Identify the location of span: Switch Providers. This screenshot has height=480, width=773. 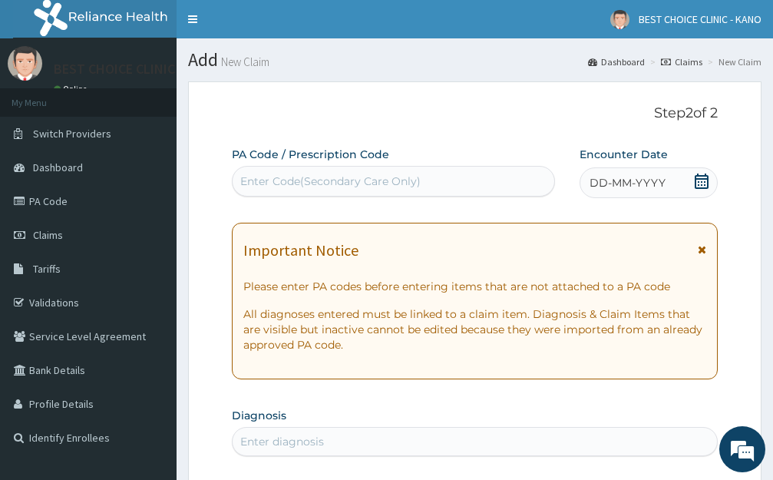
(72, 134).